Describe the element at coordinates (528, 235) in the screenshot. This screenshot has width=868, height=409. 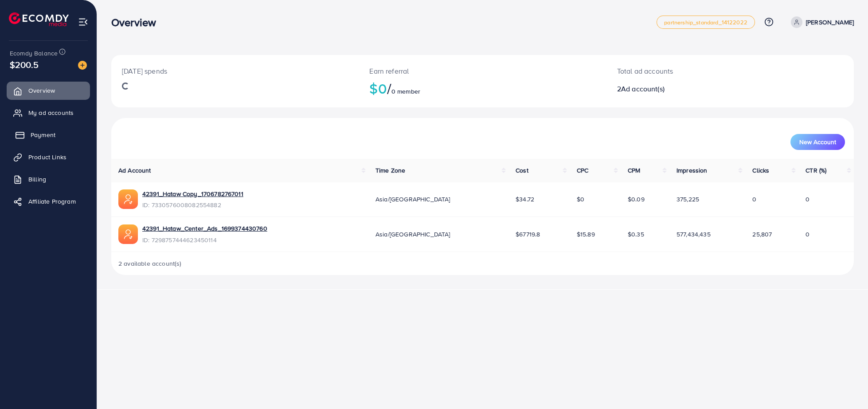
I see `span: $67719.8` at that location.